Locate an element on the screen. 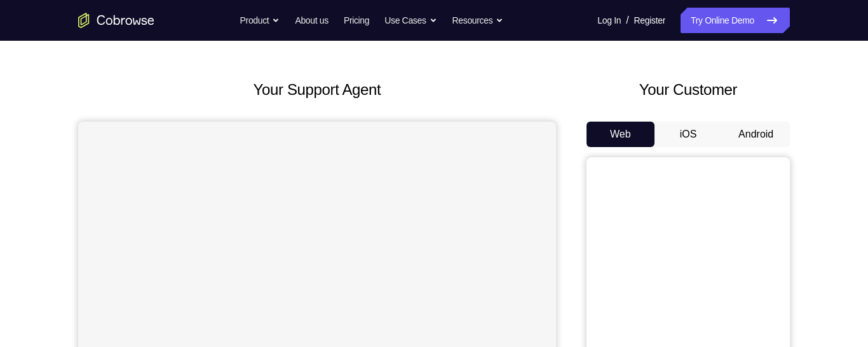 The height and width of the screenshot is (347, 868). a: About us is located at coordinates (311, 20).